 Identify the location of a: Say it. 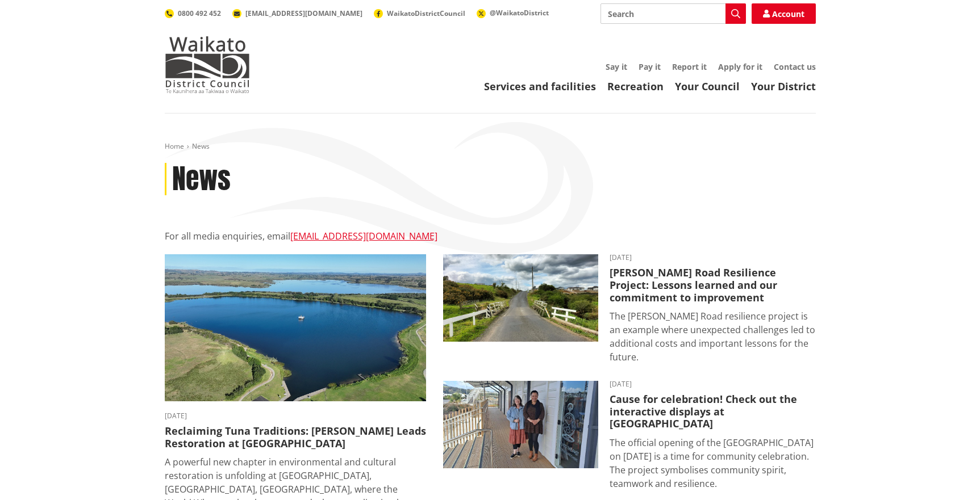
(616, 67).